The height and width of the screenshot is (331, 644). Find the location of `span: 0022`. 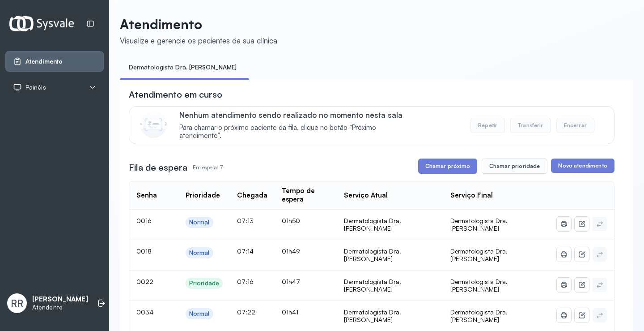

span: 0022 is located at coordinates (145, 282).